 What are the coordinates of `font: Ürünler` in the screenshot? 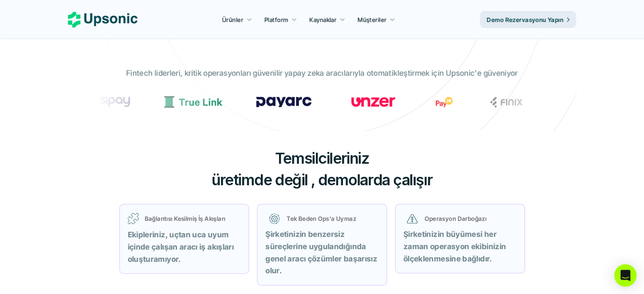 It's located at (233, 19).